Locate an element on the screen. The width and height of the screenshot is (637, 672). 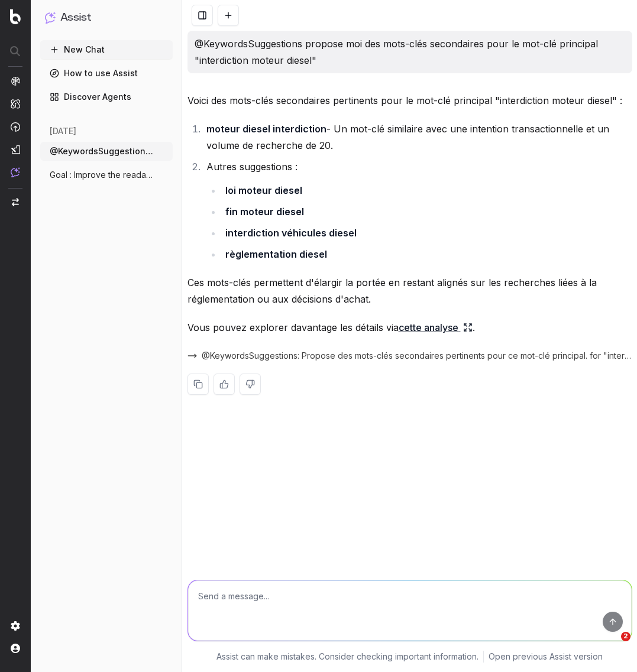
strong: loi moteur diesel is located at coordinates (264, 190).